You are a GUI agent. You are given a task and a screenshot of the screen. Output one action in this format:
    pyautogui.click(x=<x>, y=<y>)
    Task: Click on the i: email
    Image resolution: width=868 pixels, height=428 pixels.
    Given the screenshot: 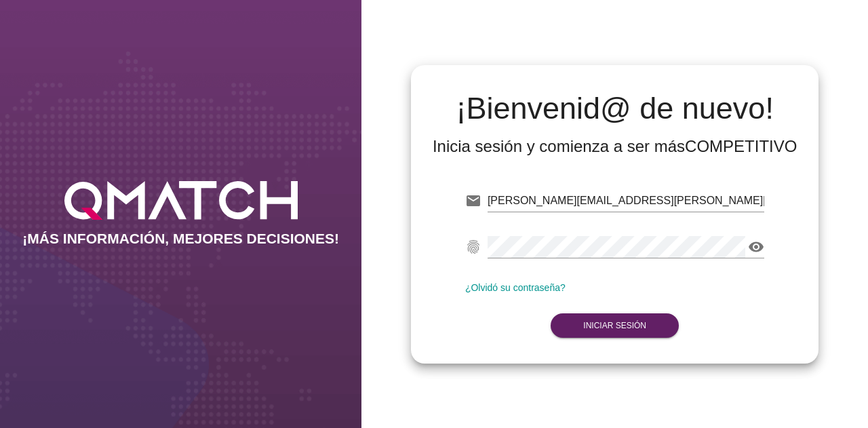 What is the action you would take?
    pyautogui.click(x=473, y=201)
    